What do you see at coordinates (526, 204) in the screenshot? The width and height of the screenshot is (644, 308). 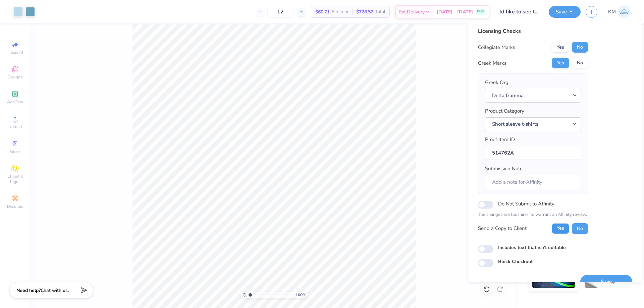 I see `label: Do Not Submit to Affinity` at bounding box center [526, 204].